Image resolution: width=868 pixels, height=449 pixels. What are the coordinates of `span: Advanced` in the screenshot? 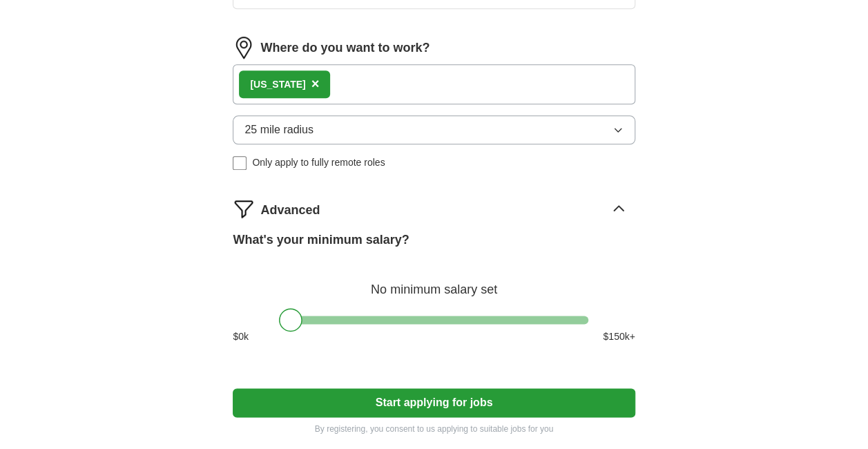 It's located at (290, 210).